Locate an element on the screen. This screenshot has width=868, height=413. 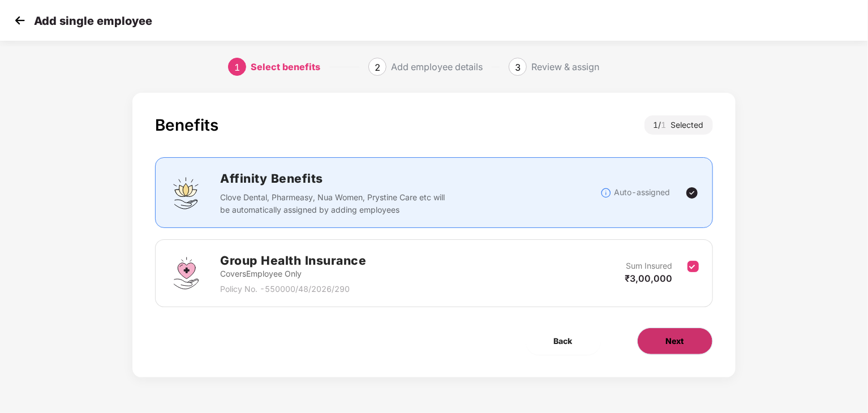
p: Clove Dental, Pharmeasy, Nua Women, Prystine Care etc will be automatically assigned by adding em... is located at coordinates (334, 204).